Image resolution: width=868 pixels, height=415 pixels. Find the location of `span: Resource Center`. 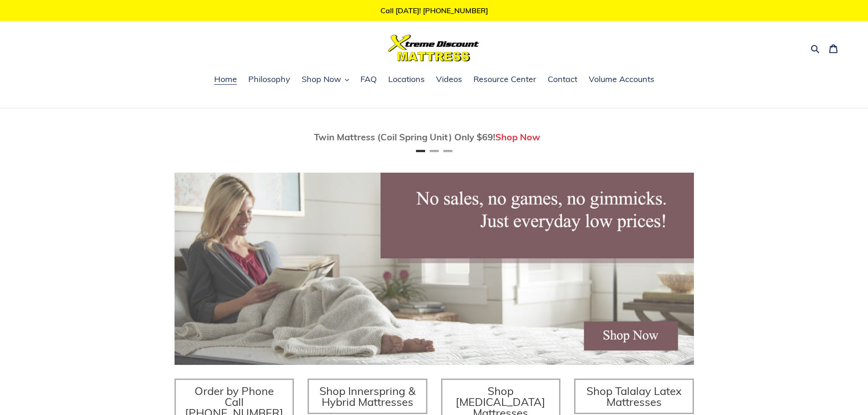

span: Resource Center is located at coordinates (505, 80).